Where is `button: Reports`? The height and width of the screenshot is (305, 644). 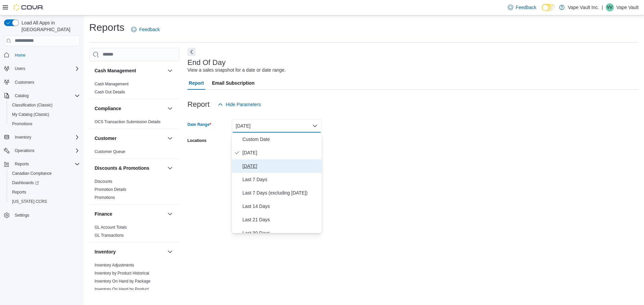 button: Reports is located at coordinates (45, 192).